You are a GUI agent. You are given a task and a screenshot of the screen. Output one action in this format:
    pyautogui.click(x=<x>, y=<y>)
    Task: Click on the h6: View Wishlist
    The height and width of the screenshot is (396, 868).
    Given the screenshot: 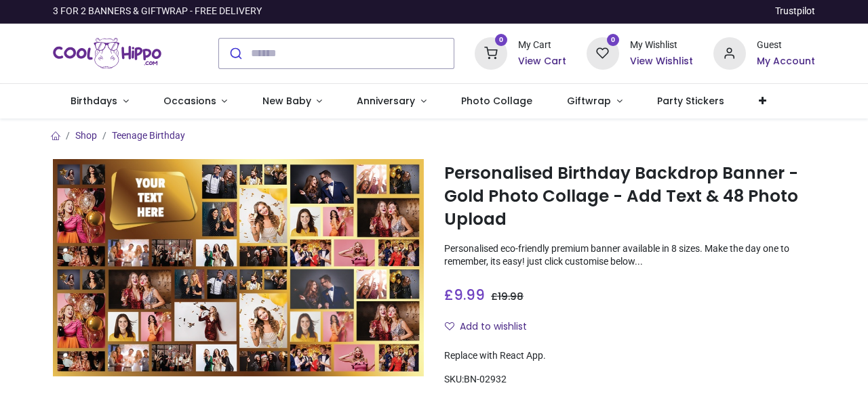 What is the action you would take?
    pyautogui.click(x=661, y=61)
    